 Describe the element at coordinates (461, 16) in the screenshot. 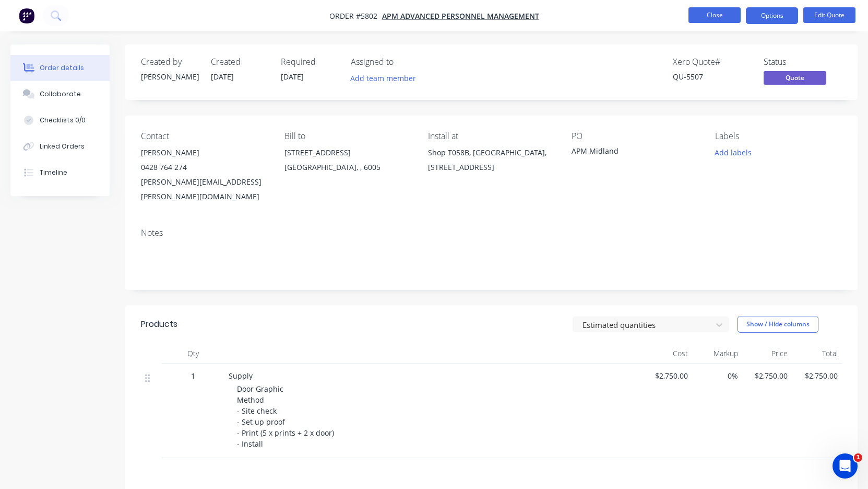

I see `a: APM Advanced Personnel Management` at that location.